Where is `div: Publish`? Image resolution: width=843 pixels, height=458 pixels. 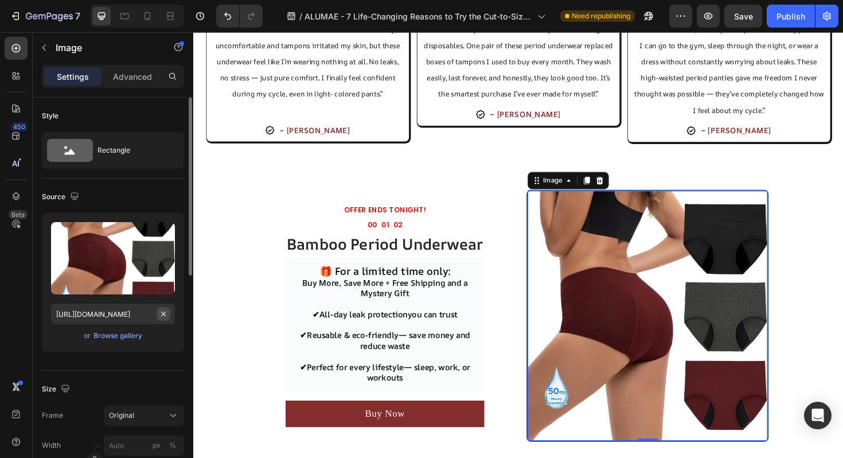 div: Publish is located at coordinates (791, 16).